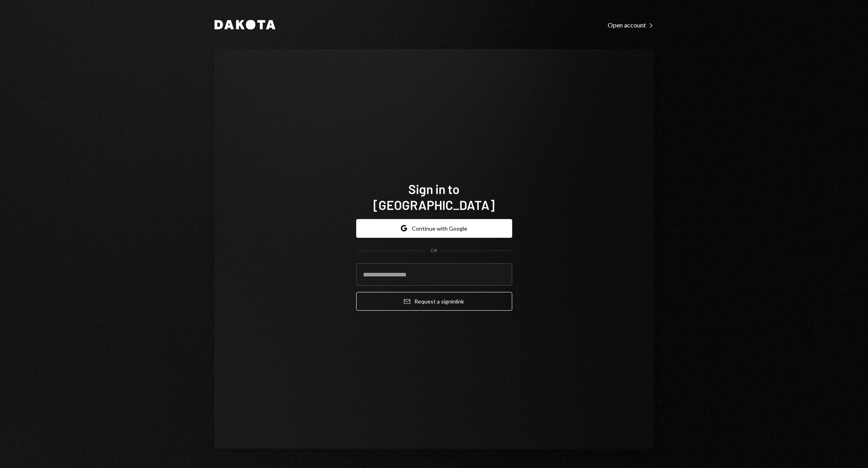  What do you see at coordinates (434, 251) in the screenshot?
I see `div: OR` at bounding box center [434, 251].